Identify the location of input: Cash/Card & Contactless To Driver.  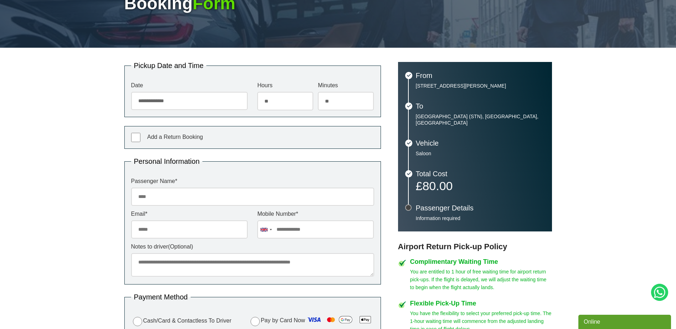
(137, 322).